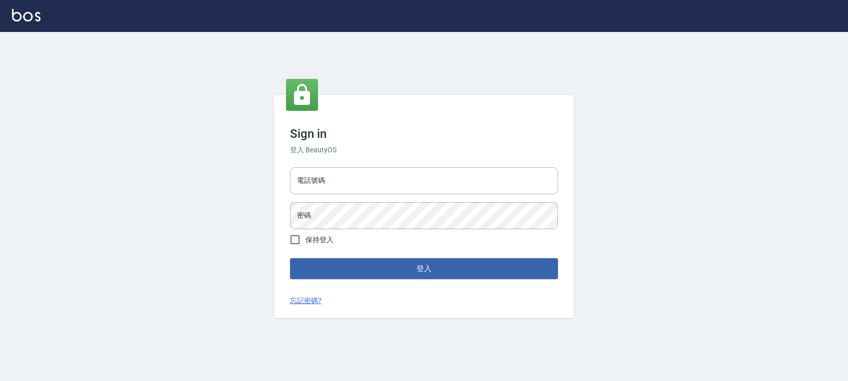 This screenshot has height=381, width=848. I want to click on span: 保持登入, so click(319, 240).